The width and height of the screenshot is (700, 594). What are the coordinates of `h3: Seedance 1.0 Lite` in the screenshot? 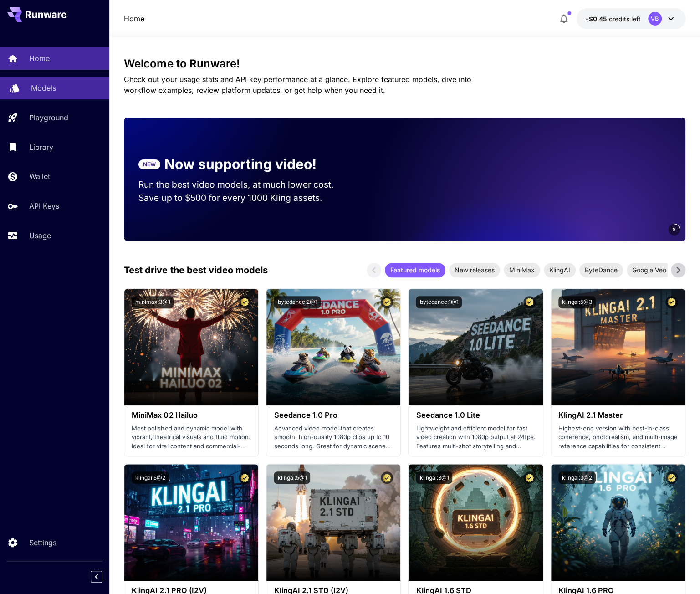 It's located at (476, 415).